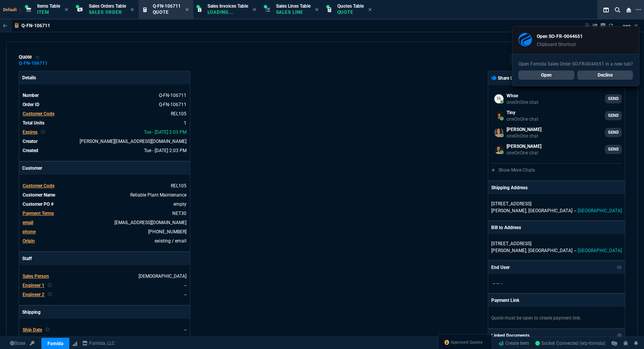 The width and height of the screenshot is (644, 349). What do you see at coordinates (524, 136) in the screenshot?
I see `p: oneOnOne chat` at bounding box center [524, 136].